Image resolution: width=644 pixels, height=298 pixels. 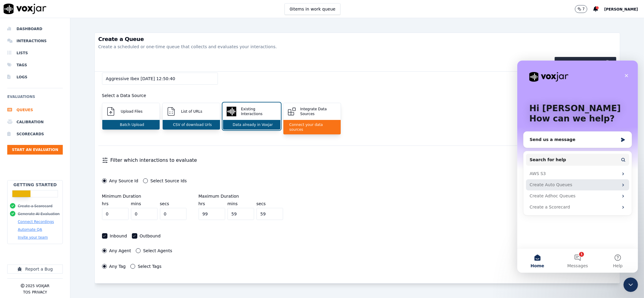 I want to click on label: Maximum Duration, so click(x=219, y=196).